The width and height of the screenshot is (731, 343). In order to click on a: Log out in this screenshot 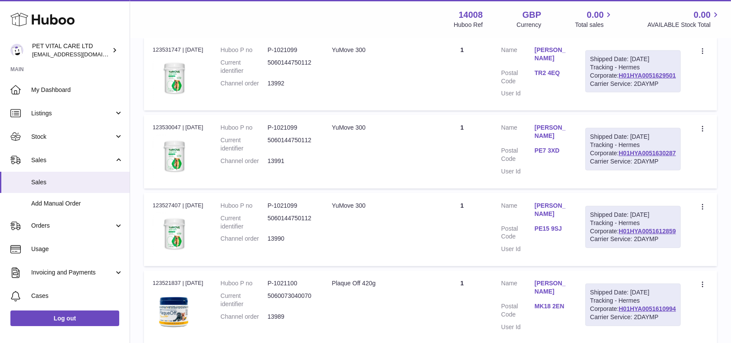, I will do `click(65, 318)`.